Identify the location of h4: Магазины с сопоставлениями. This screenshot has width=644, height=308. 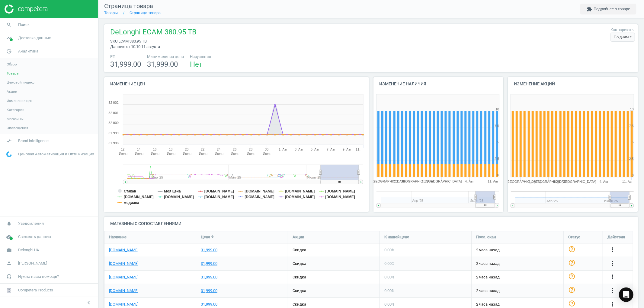
(371, 224).